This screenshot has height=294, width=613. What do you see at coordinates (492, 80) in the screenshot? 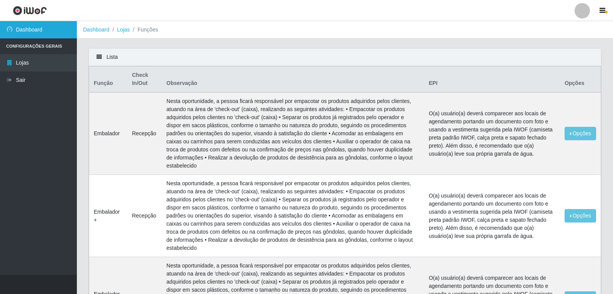
I see `th: EPI` at bounding box center [492, 80].